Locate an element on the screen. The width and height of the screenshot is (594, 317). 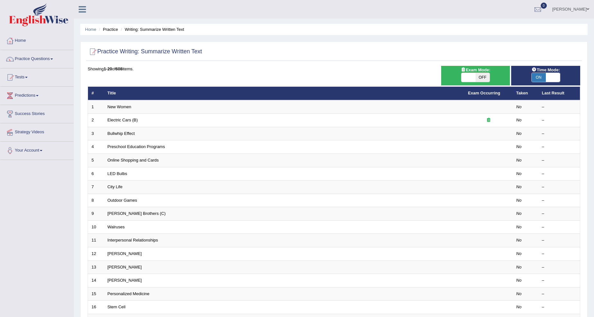
a: Interpersonal Relationships is located at coordinates (133, 240).